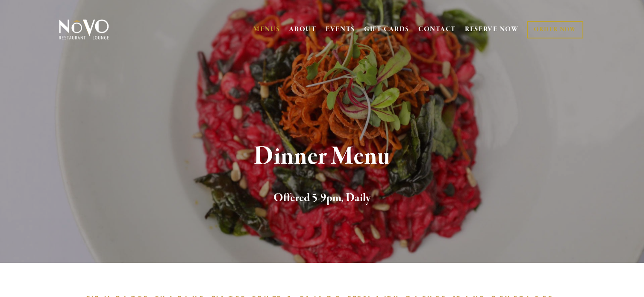  Describe the element at coordinates (322, 198) in the screenshot. I see `h2: Offered 5-9pm, Daily` at that location.